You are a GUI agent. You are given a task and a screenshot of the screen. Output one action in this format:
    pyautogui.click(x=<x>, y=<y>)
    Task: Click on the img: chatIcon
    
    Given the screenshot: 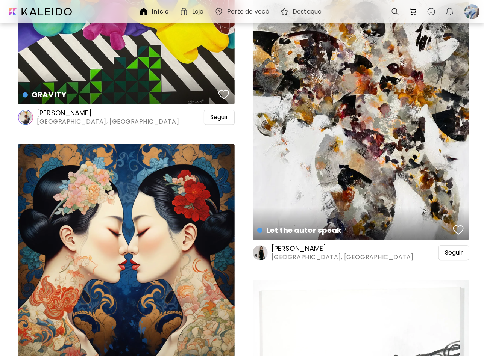 What is the action you would take?
    pyautogui.click(x=431, y=12)
    